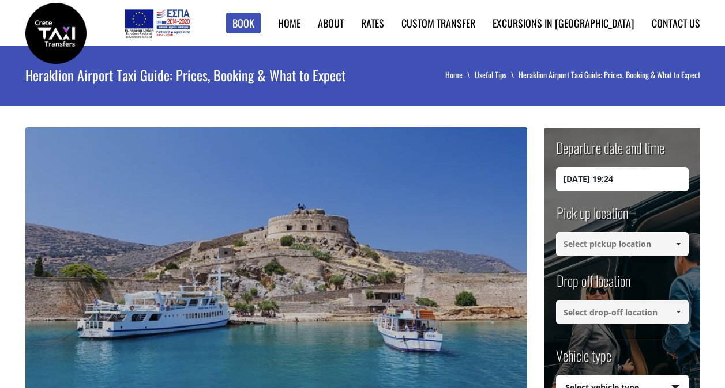 This screenshot has height=388, width=725. What do you see at coordinates (372, 23) in the screenshot?
I see `a: Rates` at bounding box center [372, 23].